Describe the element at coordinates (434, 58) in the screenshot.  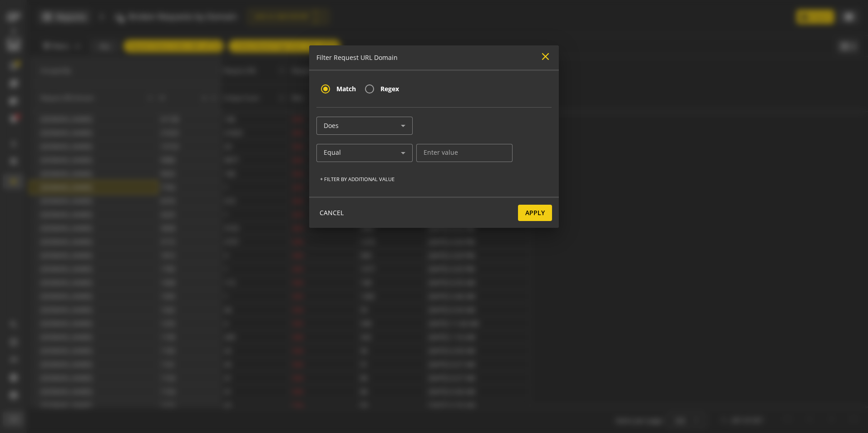
I see `div: Filter Request URL Domain` at that location.